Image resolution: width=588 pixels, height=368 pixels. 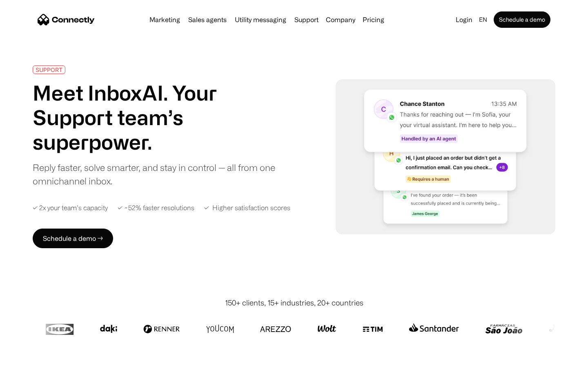 I want to click on a: Schedule a demo →, so click(x=73, y=239).